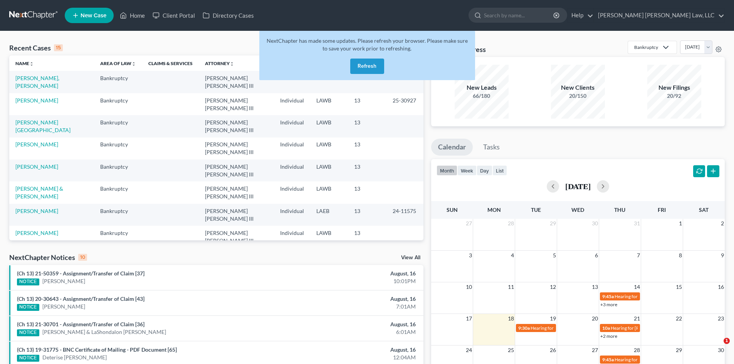 Image resolution: width=734 pixels, height=364 pixels. I want to click on span: 25, so click(511, 350).